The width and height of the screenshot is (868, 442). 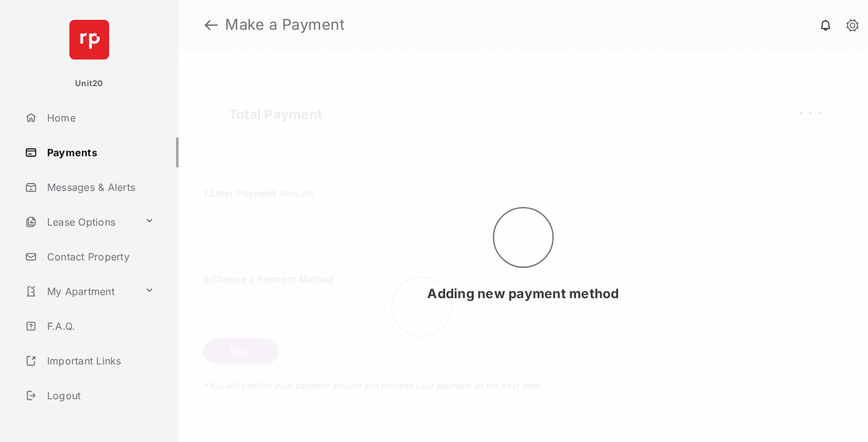 What do you see at coordinates (285, 25) in the screenshot?
I see `strong: Make a Payment` at bounding box center [285, 25].